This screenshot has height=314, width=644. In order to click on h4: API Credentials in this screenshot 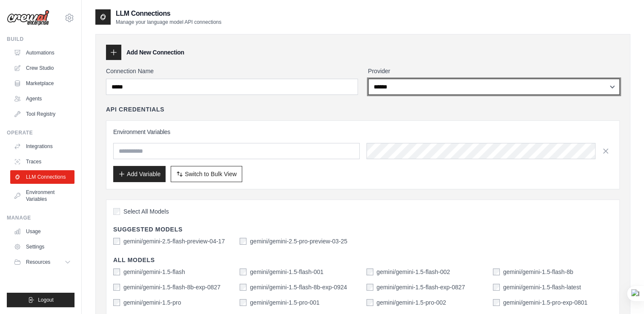, I will do `click(135, 109)`.